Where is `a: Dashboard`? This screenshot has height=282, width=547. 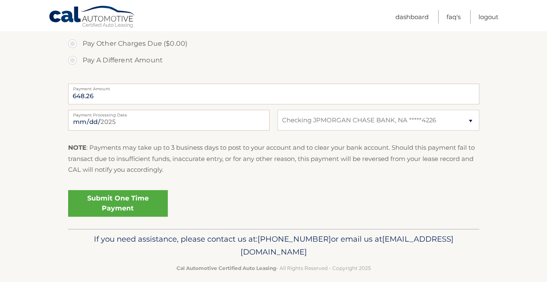 a: Dashboard is located at coordinates (412, 17).